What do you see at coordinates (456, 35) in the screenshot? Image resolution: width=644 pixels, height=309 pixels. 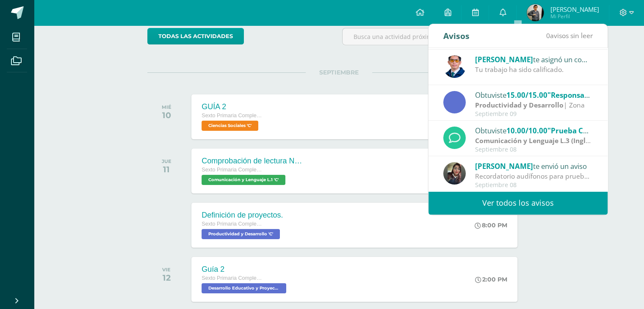 I see `div: Avisos` at bounding box center [456, 35].